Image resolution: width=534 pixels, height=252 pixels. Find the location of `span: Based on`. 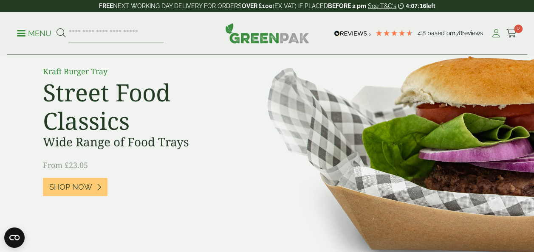

span: Based on is located at coordinates (440, 33).